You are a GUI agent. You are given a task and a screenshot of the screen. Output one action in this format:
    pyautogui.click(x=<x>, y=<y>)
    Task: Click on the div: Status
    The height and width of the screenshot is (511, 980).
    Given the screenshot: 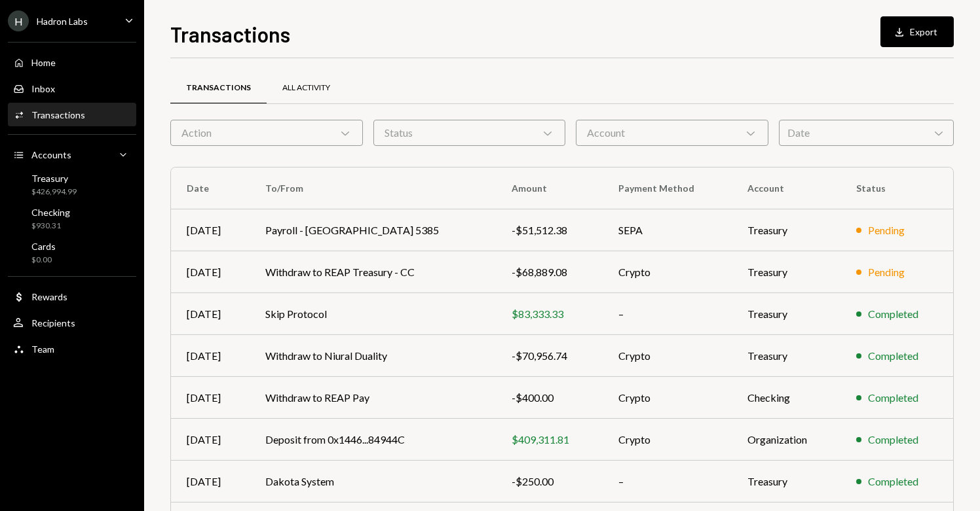 What is the action you would take?
    pyautogui.click(x=470, y=133)
    